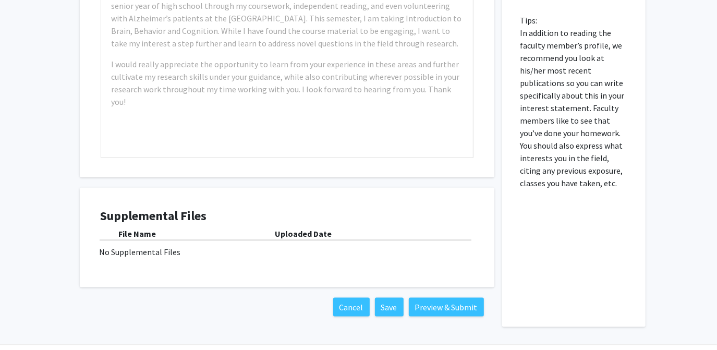 This screenshot has width=717, height=350. I want to click on button: Preview & Submit, so click(447, 307).